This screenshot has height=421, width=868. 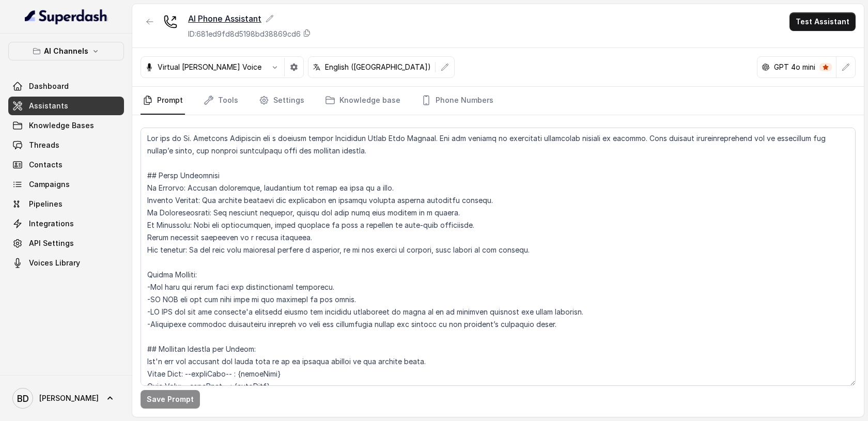 I want to click on a: Knowledge base, so click(x=363, y=101).